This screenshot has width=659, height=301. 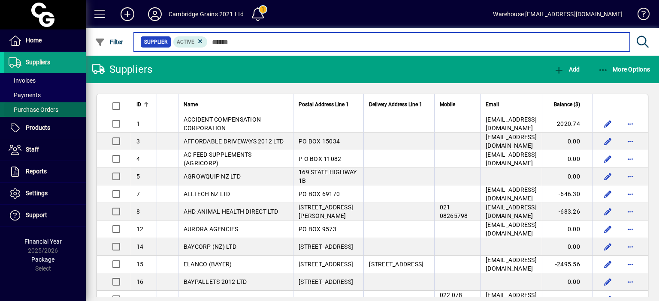 What do you see at coordinates (215, 282) in the screenshot?
I see `span: BAYPALLETS 2012 LTD` at bounding box center [215, 282].